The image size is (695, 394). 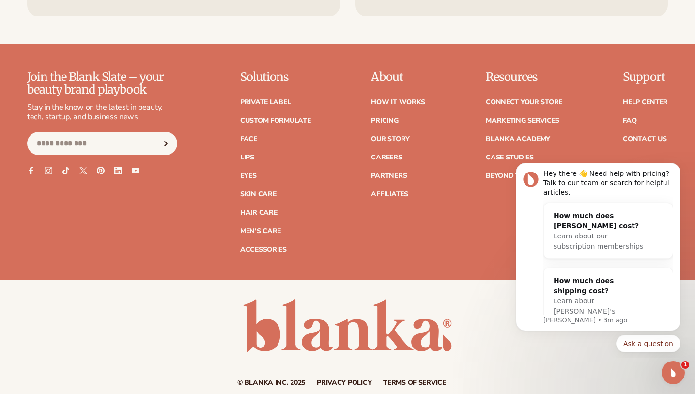 I want to click on img: Profile image for Lee, so click(x=30, y=25).